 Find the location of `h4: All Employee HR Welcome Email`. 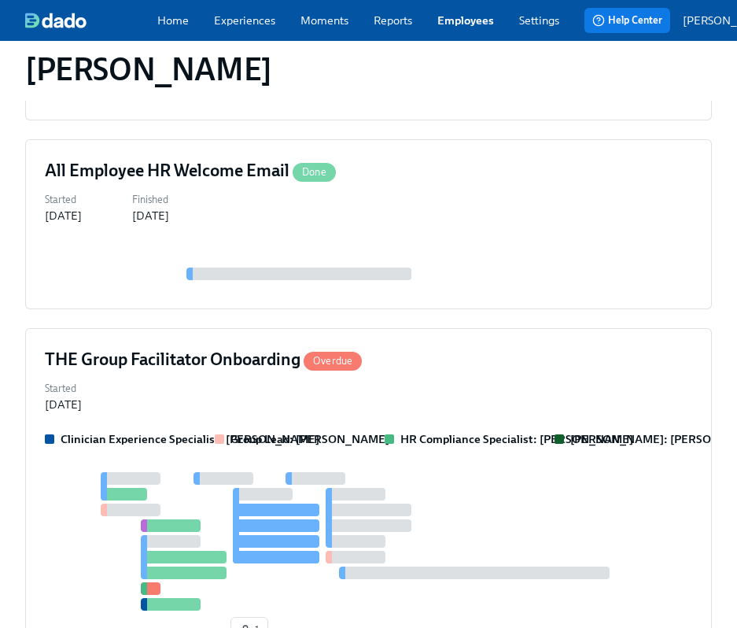

h4: All Employee HR Welcome Email is located at coordinates (190, 171).